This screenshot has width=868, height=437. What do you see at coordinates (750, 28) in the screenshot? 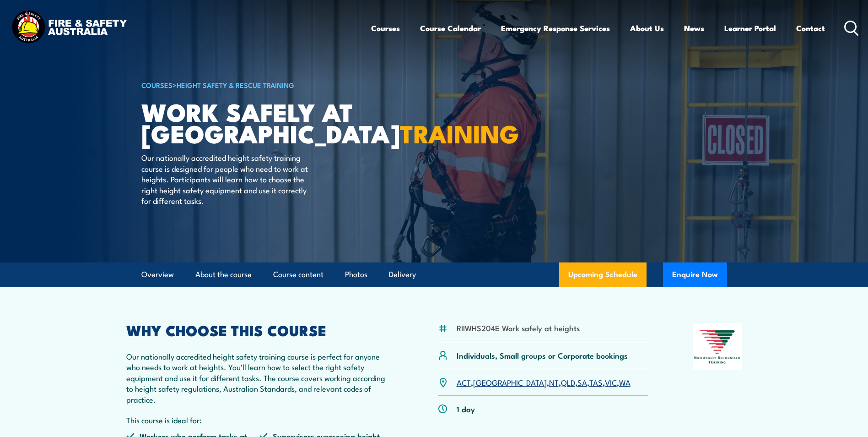
I see `a: Learner Portal` at bounding box center [750, 28].